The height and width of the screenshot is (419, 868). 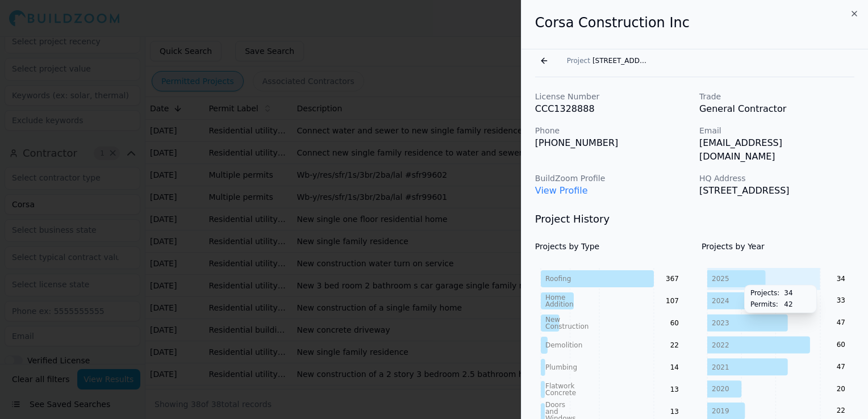 I want to click on tspan: Construction, so click(x=566, y=327).